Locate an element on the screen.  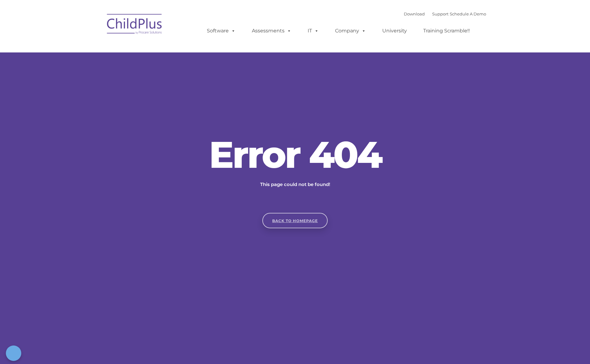
a: Support is located at coordinates (440, 14).